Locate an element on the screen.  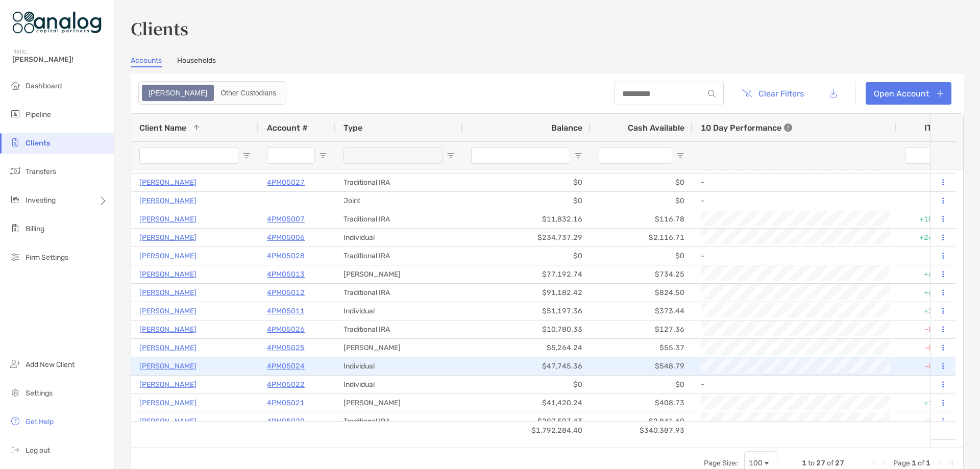
div: Other Custodians is located at coordinates (248, 93).